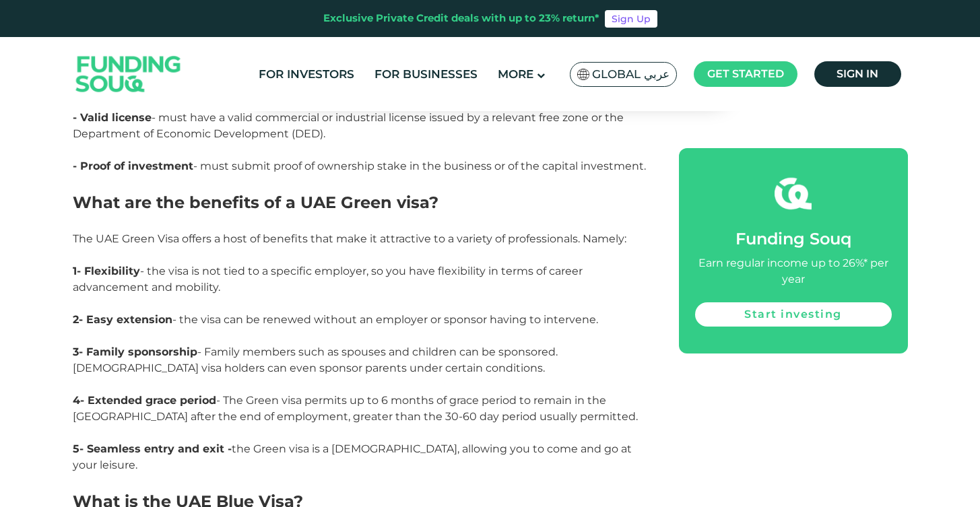 This screenshot has height=507, width=980. What do you see at coordinates (335, 319) in the screenshot?
I see `span: - the visa can be renewed without an employer or sponsor having to intervene.` at bounding box center [335, 319].